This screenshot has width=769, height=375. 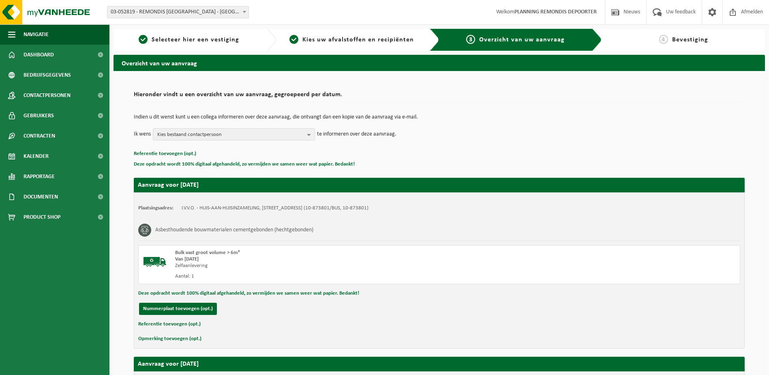 I want to click on span: Navigatie, so click(x=36, y=34).